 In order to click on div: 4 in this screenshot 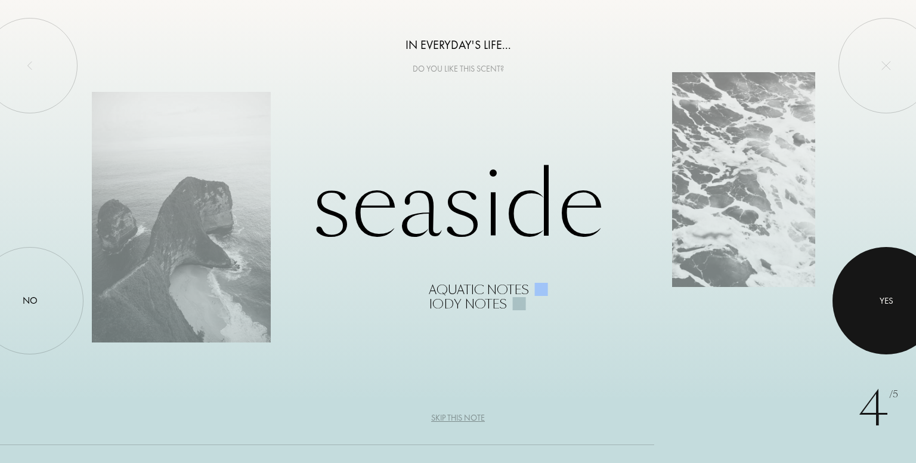, I will do `click(878, 409)`.